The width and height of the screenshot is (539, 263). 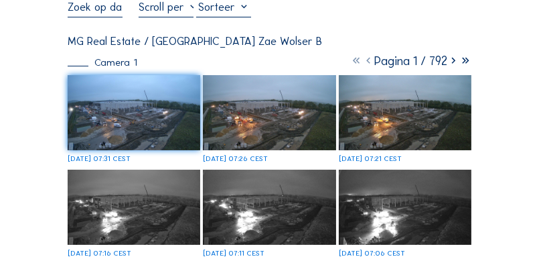 What do you see at coordinates (405, 207) in the screenshot?
I see `img: image_53666948` at bounding box center [405, 207].